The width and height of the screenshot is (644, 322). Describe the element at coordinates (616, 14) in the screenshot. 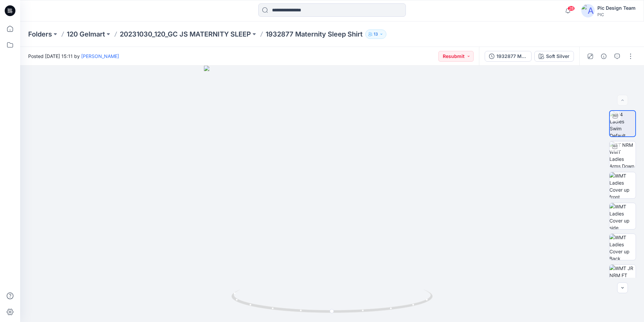

I see `div: PIC` at that location.